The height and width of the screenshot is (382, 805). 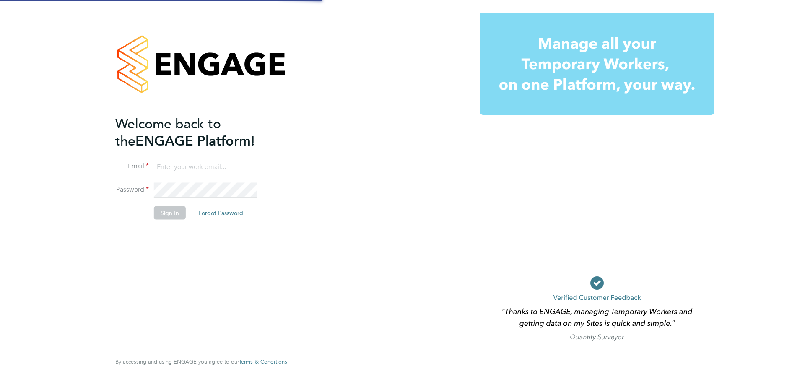 What do you see at coordinates (221, 213) in the screenshot?
I see `button: Forgot Password` at bounding box center [221, 213].